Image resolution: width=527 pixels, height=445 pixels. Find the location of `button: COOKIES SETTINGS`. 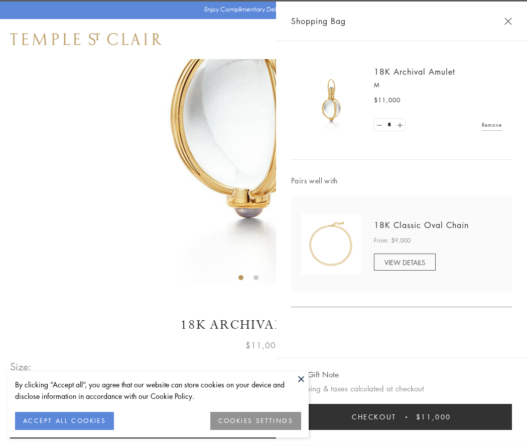

button: COOKIES SETTINGS is located at coordinates (255, 421).